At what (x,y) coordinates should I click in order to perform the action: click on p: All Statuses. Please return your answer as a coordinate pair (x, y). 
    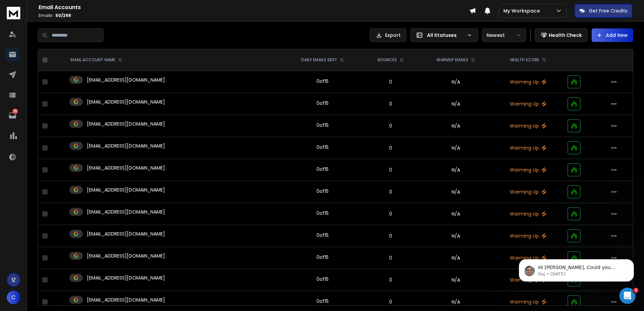
    Looking at the image, I should click on (446, 35).